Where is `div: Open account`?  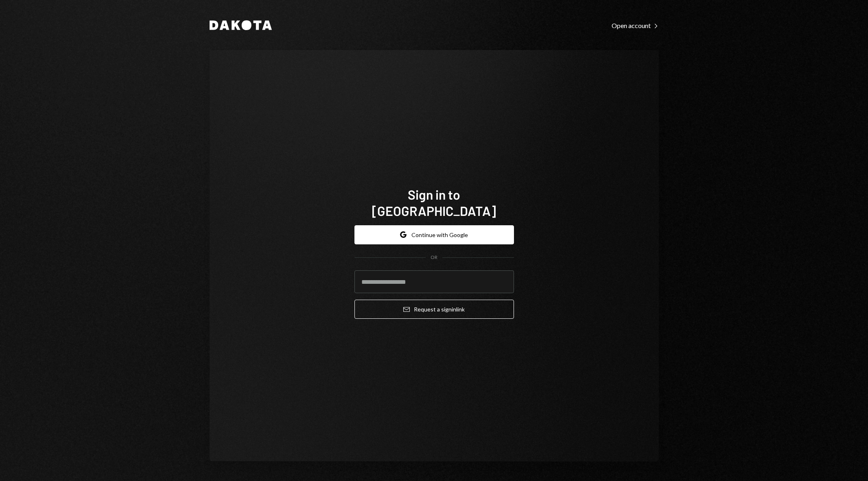 div: Open account is located at coordinates (635, 26).